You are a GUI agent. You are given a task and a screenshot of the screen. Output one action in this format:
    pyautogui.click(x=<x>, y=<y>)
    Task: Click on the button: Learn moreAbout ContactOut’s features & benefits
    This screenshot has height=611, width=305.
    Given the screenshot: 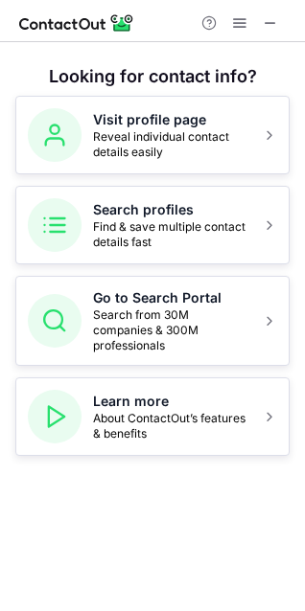 What is the action you would take?
    pyautogui.click(x=152, y=417)
    